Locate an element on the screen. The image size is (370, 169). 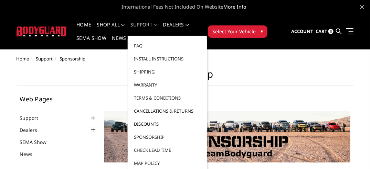
a: Discounts is located at coordinates (167, 124).